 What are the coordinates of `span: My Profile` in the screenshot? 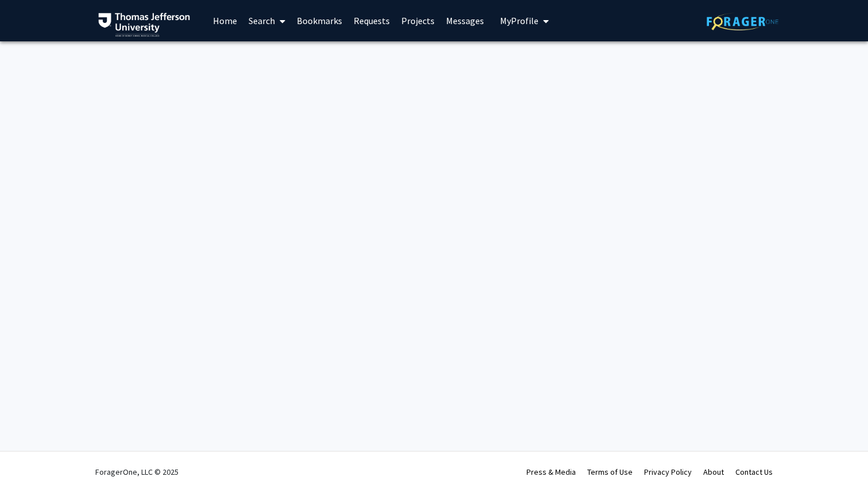 It's located at (519, 21).